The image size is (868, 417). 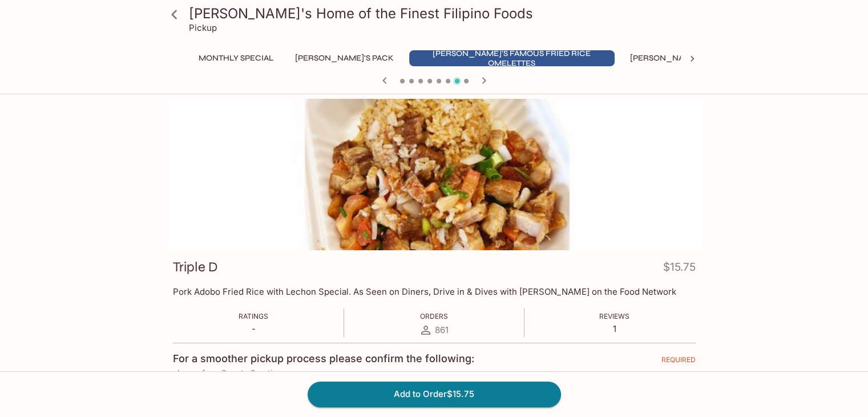 What do you see at coordinates (614, 316) in the screenshot?
I see `span: Reviews` at bounding box center [614, 316].